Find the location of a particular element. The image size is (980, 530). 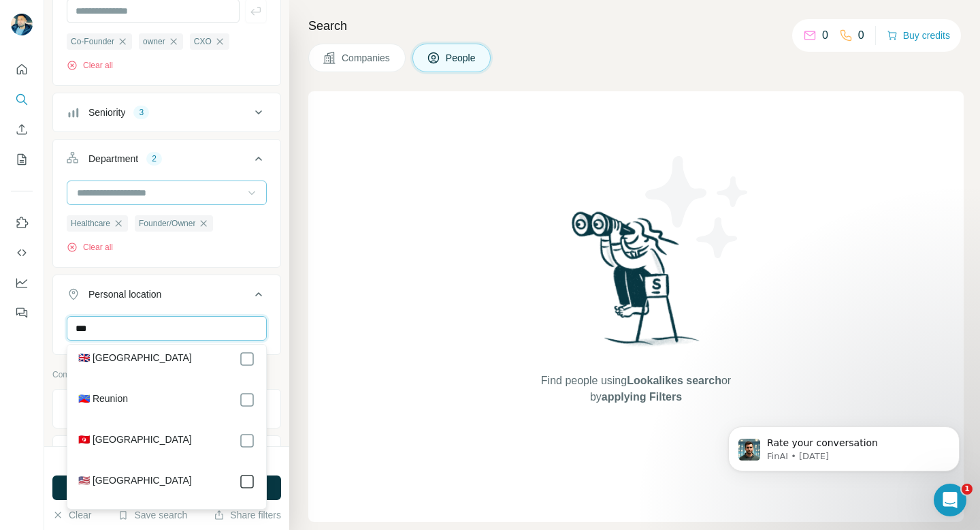

button: Search is located at coordinates (22, 100).